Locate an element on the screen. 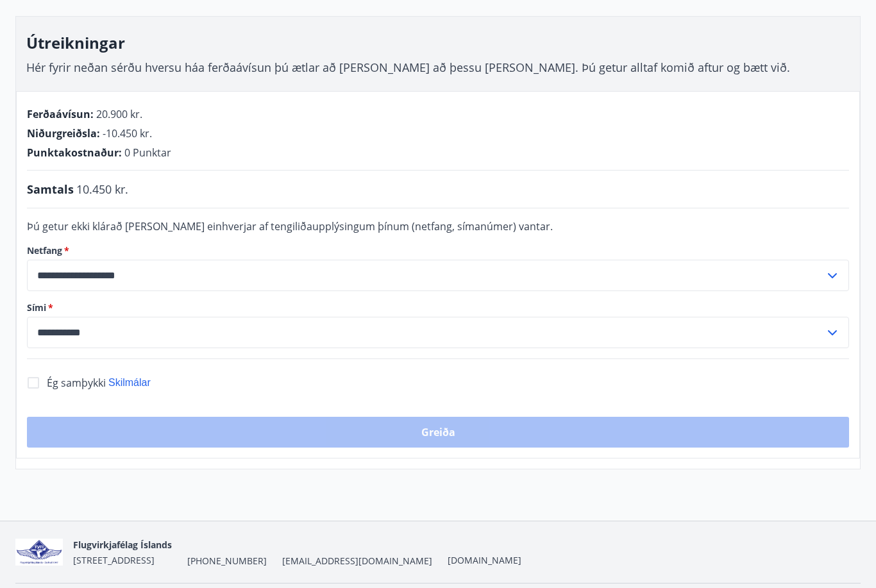 The image size is (876, 588). img: jfCJGIgpp2qFOvTFfsN21Zau9QV3gluJVgNw7rvD.png is located at coordinates (39, 552).